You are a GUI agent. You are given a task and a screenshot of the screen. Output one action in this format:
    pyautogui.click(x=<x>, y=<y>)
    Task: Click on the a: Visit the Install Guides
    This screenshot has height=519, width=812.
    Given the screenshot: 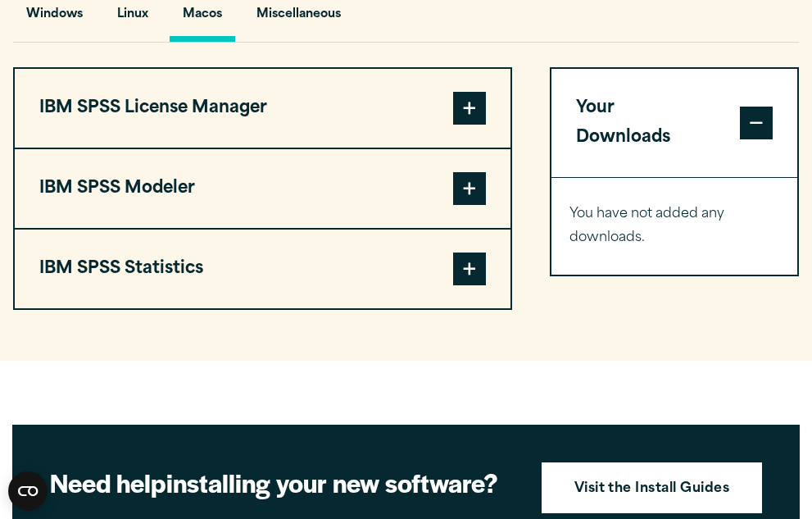 What is the action you would take?
    pyautogui.click(x=652, y=487)
    